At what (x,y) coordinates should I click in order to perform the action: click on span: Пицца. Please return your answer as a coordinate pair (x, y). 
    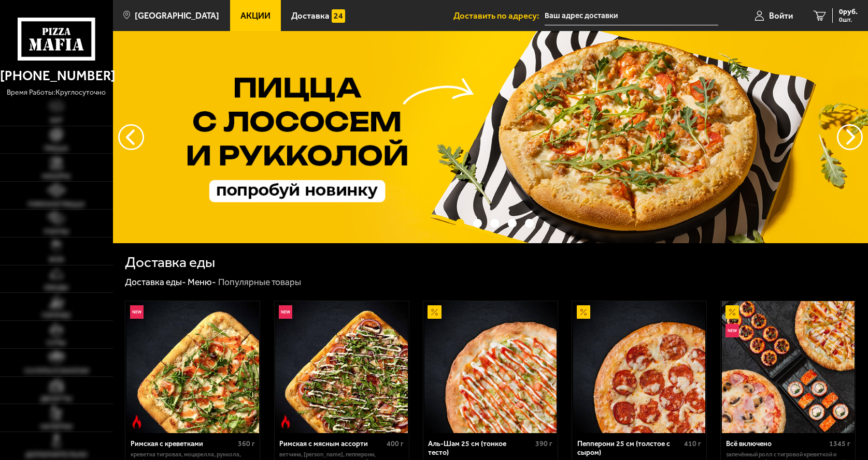
    Looking at the image, I should click on (56, 148).